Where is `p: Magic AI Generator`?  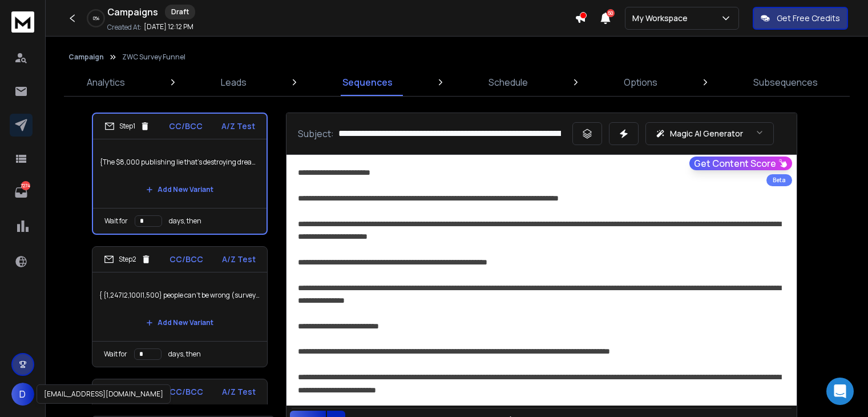 p: Magic AI Generator is located at coordinates (706, 133).